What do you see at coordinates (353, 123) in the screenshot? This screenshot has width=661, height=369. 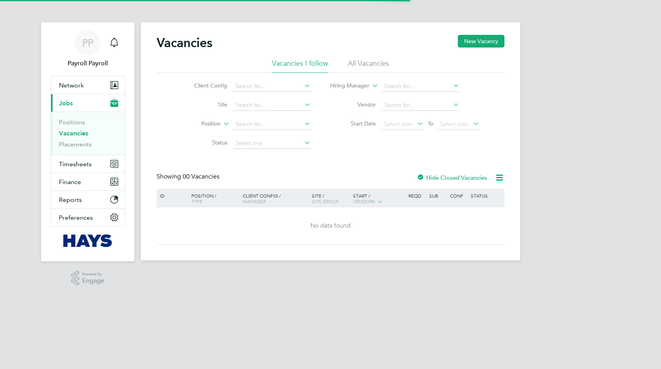 I see `label: Start Date` at bounding box center [353, 123].